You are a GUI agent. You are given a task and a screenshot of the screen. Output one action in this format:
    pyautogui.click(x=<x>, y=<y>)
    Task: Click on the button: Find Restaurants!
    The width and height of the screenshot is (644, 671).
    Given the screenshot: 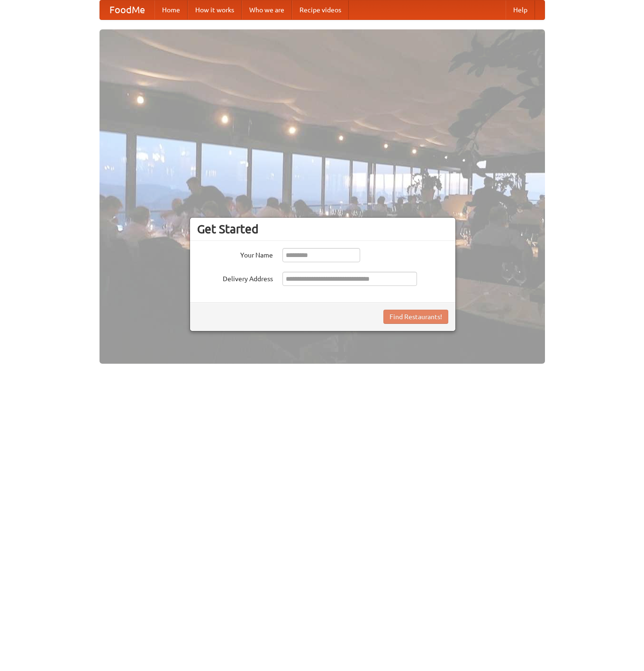 What is the action you would take?
    pyautogui.click(x=416, y=317)
    